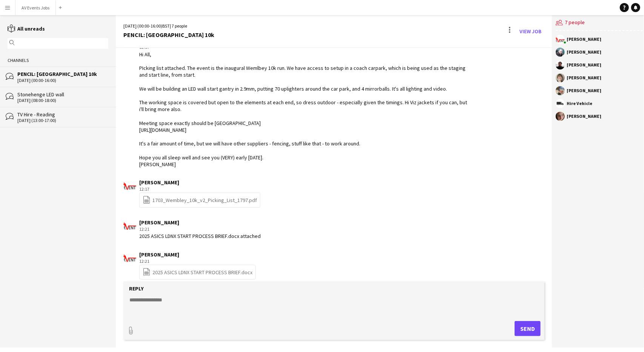 The image size is (644, 352). What do you see at coordinates (26, 29) in the screenshot?
I see `a: All unreads` at bounding box center [26, 29].